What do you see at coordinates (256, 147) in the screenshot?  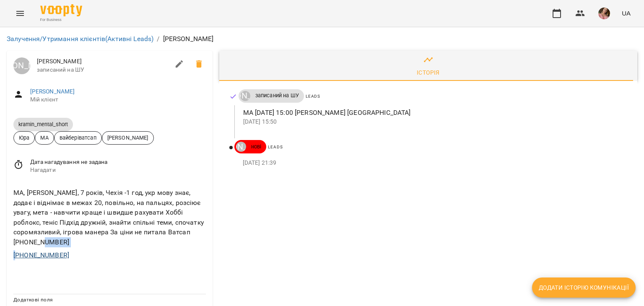 I see `span: нові` at bounding box center [256, 147].